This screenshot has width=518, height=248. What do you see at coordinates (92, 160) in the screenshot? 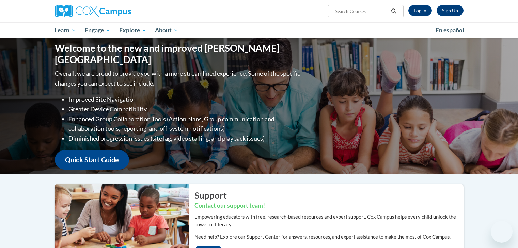
I see `a: Quick Start Guide` at bounding box center [92, 160].